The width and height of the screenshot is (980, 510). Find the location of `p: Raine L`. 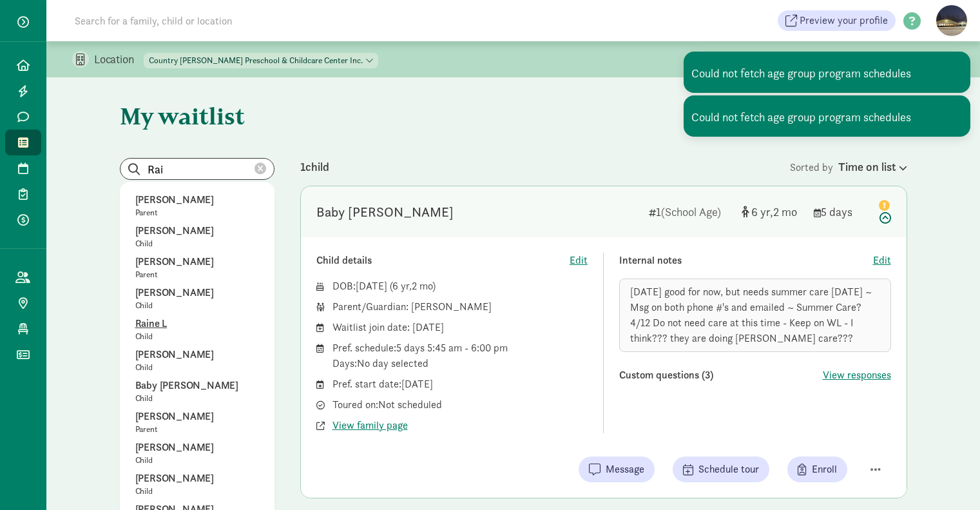

p: Raine L is located at coordinates (197, 324).